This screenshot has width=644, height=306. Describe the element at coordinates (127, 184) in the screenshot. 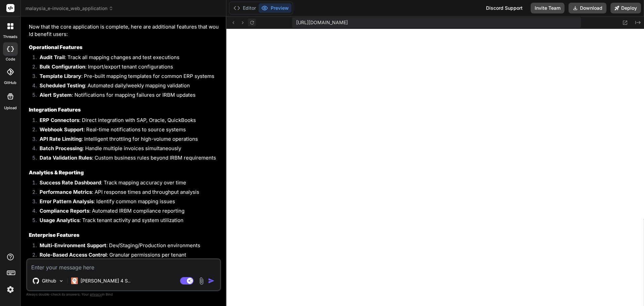

I see `li: : Track mapping accuracy over time` at that location.